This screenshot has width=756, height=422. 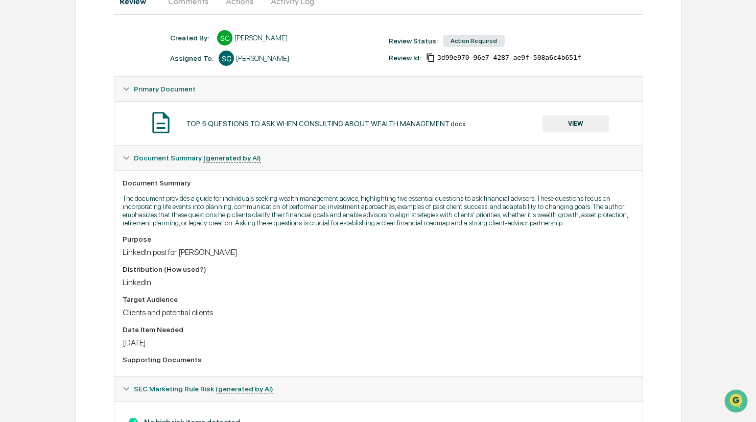 I want to click on div: LinkedIn, so click(x=379, y=282).